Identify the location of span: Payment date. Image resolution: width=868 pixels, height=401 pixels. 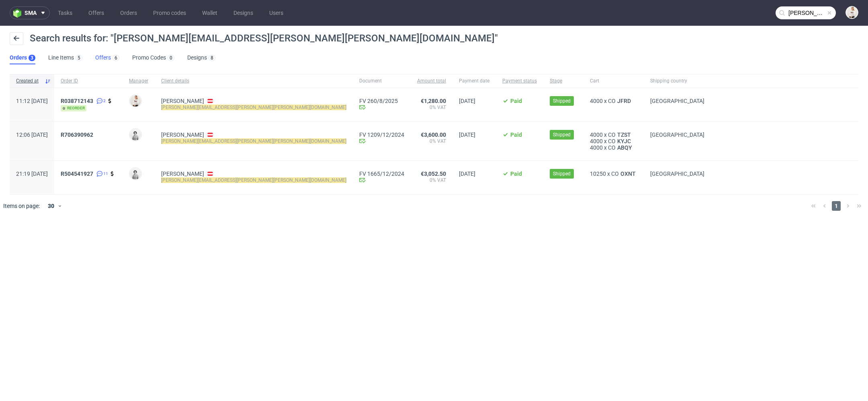
(474, 81).